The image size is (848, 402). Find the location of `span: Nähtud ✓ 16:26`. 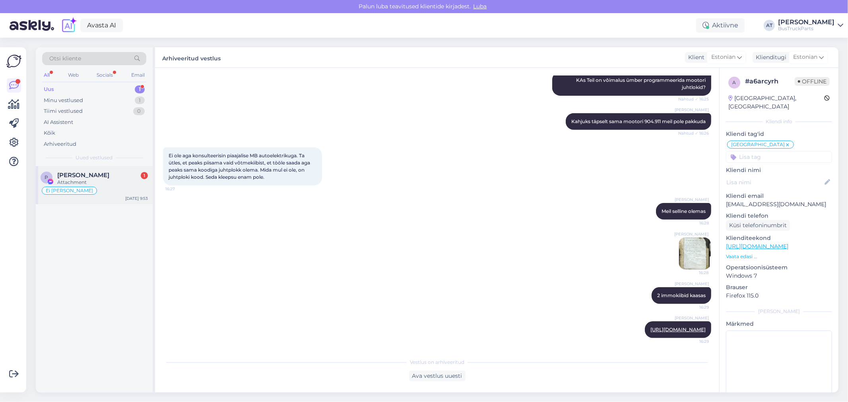

span: Nähtud ✓ 16:26 is located at coordinates (693, 133).